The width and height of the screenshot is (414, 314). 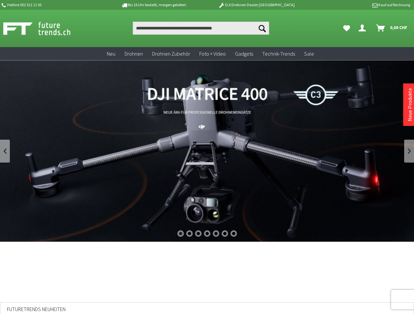 What do you see at coordinates (134, 54) in the screenshot?
I see `a: Drohnen` at bounding box center [134, 54].